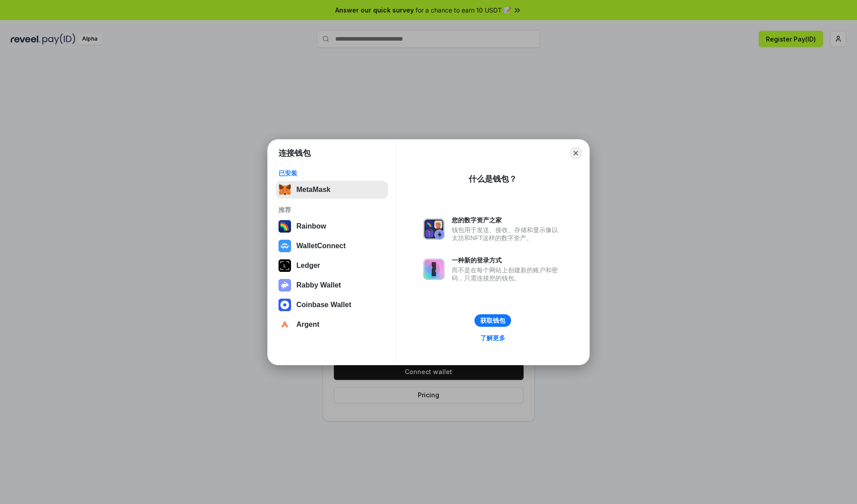 This screenshot has height=504, width=857. What do you see at coordinates (493, 320) in the screenshot?
I see `div: 获取钱包` at bounding box center [493, 320].